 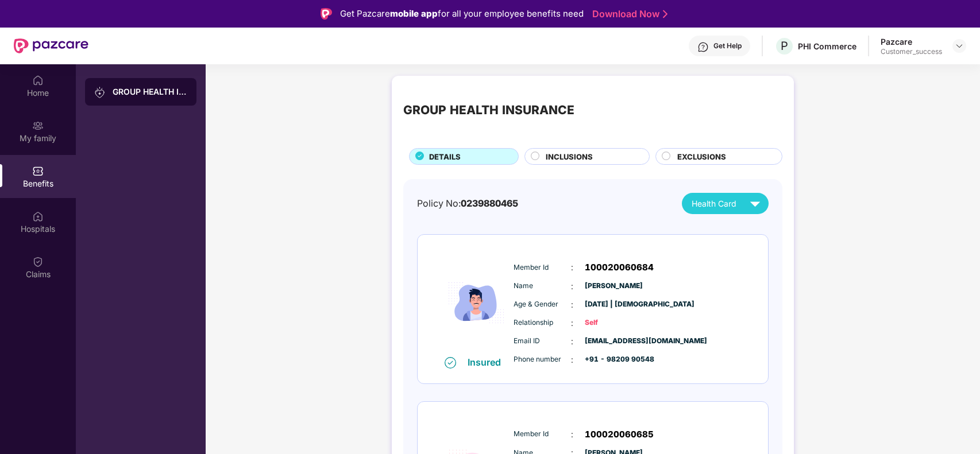 I want to click on img: svg+xml;base64,PHN2ZyBpZD0iSG9zcGl0YWxzIiB4bWxucz0iaHR0cDovL3d3dy53My5vcmcvMjAwMC9zdmciIHdpZHRoPS..., so click(x=38, y=216).